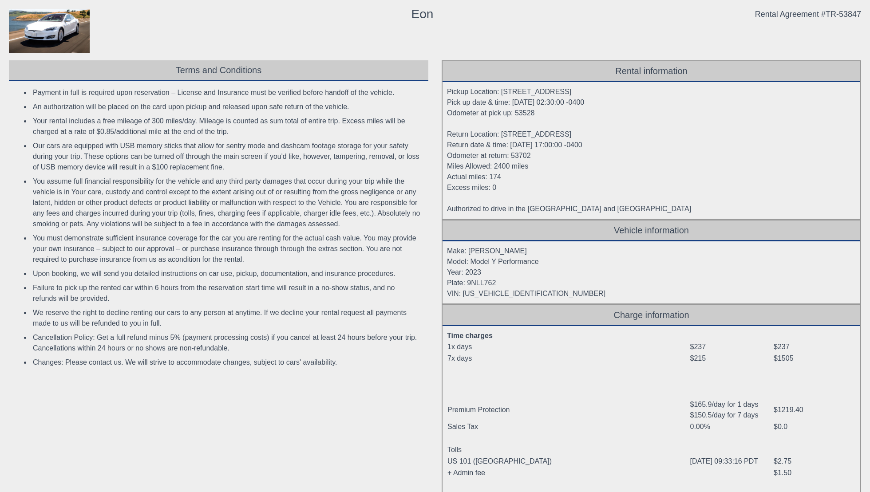 The height and width of the screenshot is (492, 870). I want to click on td: $1505, so click(813, 359).